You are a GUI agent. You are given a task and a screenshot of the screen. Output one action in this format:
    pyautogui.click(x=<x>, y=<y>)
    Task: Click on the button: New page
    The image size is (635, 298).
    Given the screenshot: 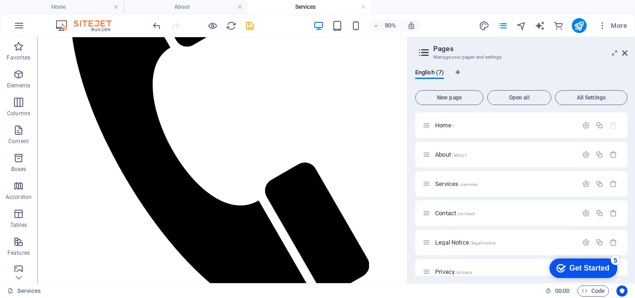 What is the action you would take?
    pyautogui.click(x=449, y=98)
    